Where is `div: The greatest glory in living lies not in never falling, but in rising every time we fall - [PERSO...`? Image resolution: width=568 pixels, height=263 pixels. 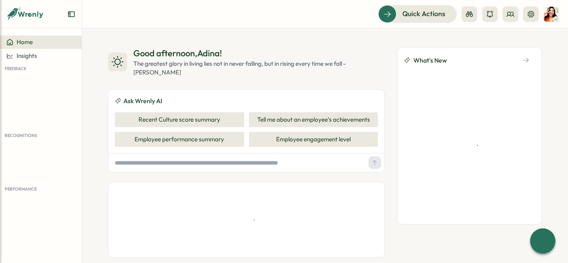
div: The greatest glory in living lies not in never falling, but in rising every time we fall - [PERSO... is located at coordinates (259, 68).